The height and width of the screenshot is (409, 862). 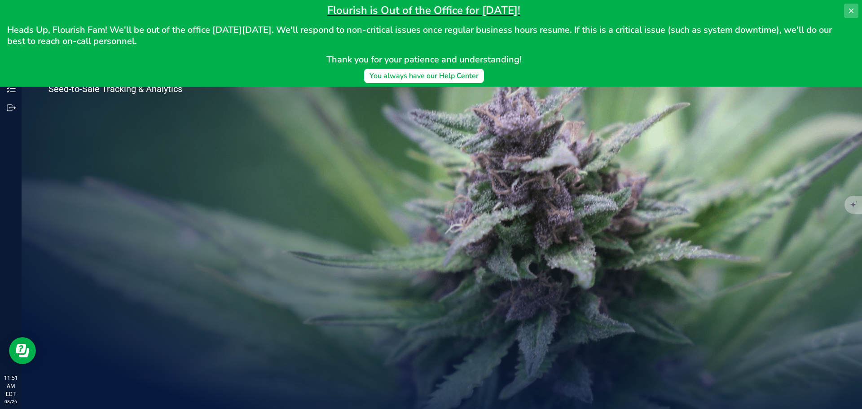 I want to click on span: Thank you for your patience and understanding!, so click(x=424, y=59).